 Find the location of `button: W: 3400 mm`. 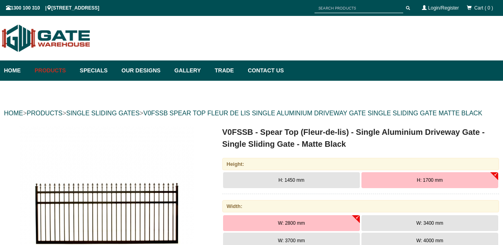

button: W: 3400 mm is located at coordinates (430, 223).